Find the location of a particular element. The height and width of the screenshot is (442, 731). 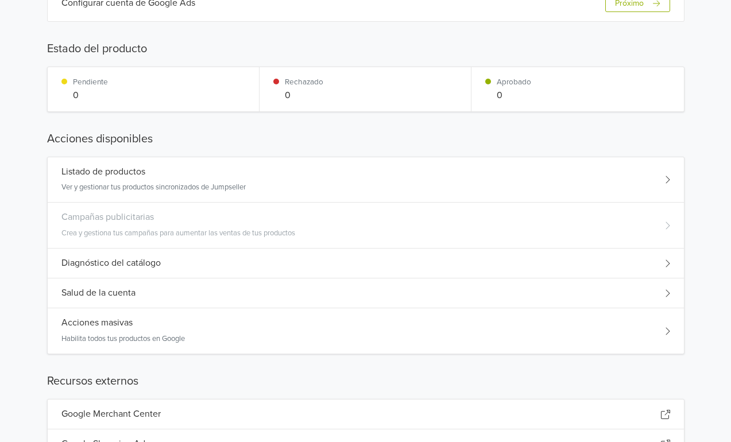

p: Aprobado is located at coordinates (514, 82).